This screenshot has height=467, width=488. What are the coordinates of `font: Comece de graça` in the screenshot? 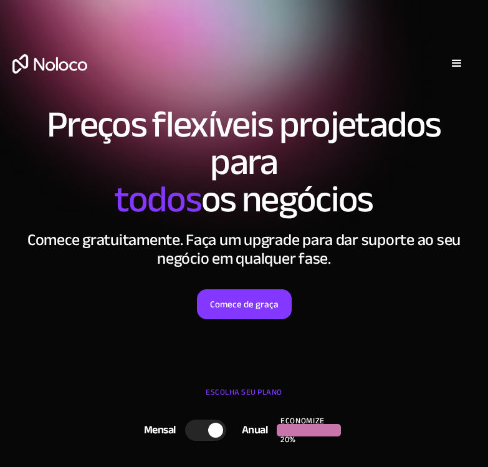 It's located at (244, 304).